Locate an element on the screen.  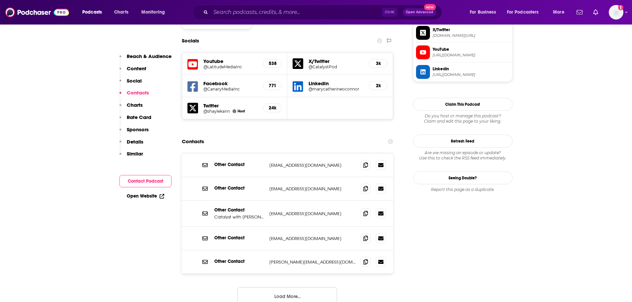
span: Podcasts is located at coordinates (92, 12).